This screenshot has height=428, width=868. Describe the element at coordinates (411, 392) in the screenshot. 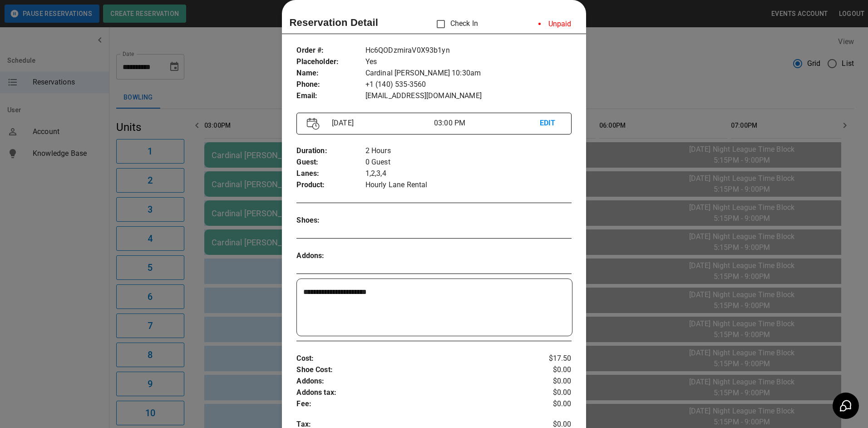

I see `p: Addons tax :` at that location.